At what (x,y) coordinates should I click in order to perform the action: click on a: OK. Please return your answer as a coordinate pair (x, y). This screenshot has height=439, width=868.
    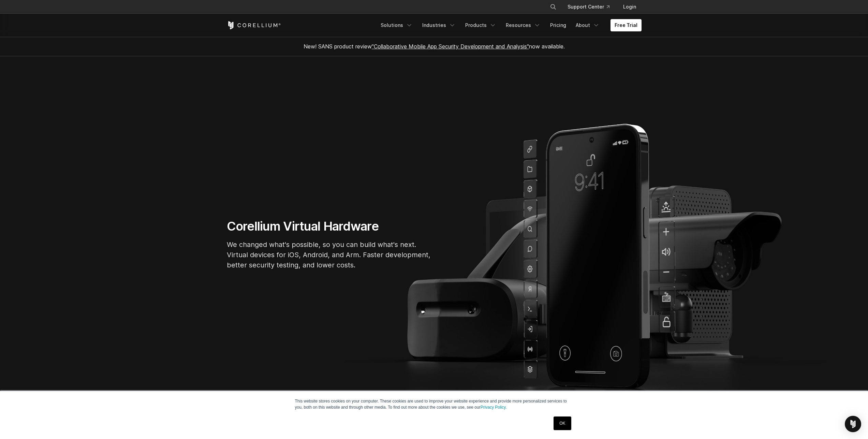
    Looking at the image, I should click on (562, 423).